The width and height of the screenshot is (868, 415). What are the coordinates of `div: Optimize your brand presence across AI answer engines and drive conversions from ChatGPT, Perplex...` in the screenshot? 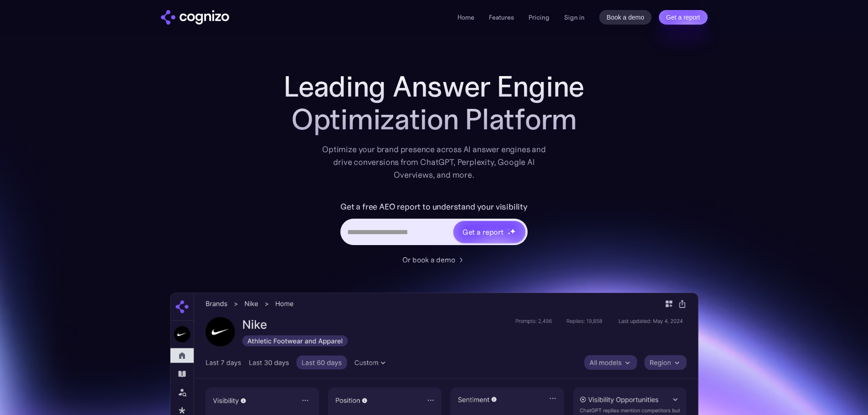 It's located at (434, 162).